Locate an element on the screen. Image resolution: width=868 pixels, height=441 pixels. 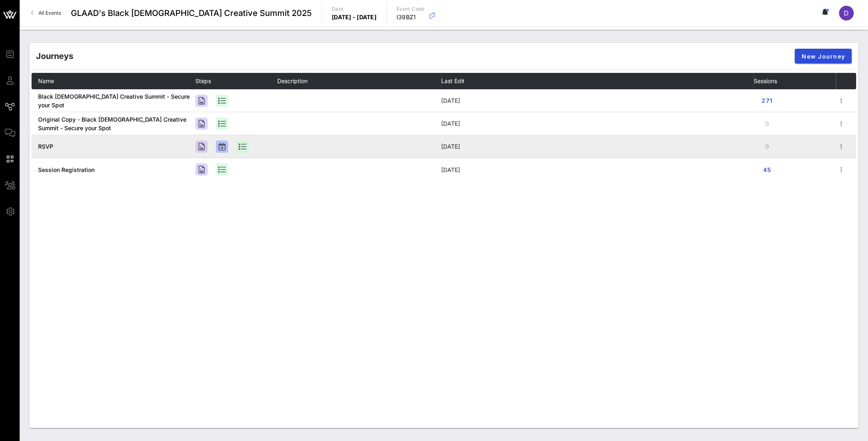
span: Session Registration is located at coordinates (66, 169).